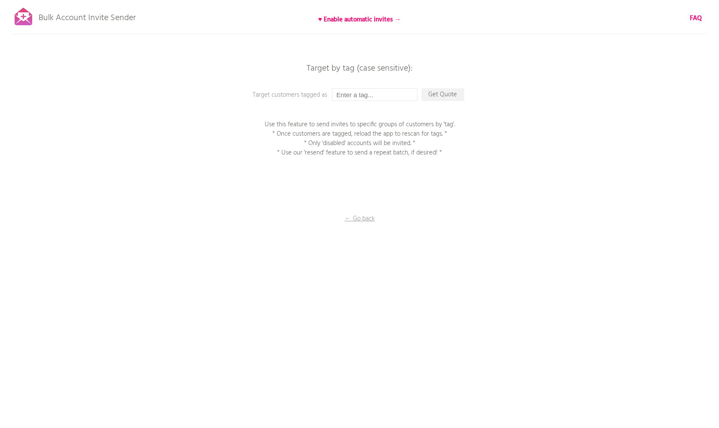 The width and height of the screenshot is (719, 428). What do you see at coordinates (360, 139) in the screenshot?
I see `p: Use this feature to send invites to specific groups of customers by 'tag'. * Once customers are t...` at bounding box center [360, 139].